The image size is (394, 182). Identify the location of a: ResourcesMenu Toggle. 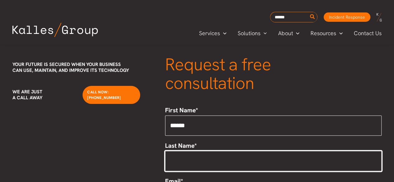
(327, 33).